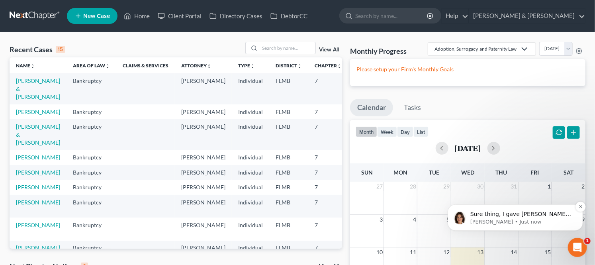  I want to click on span: 1, so click(587, 241).